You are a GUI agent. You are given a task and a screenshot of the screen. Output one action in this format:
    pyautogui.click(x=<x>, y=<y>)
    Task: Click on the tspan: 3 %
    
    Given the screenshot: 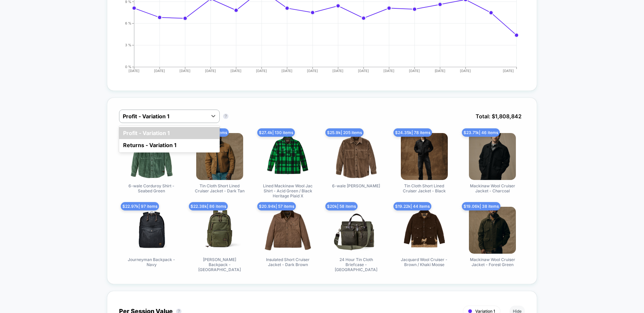 What is the action you would take?
    pyautogui.click(x=128, y=45)
    